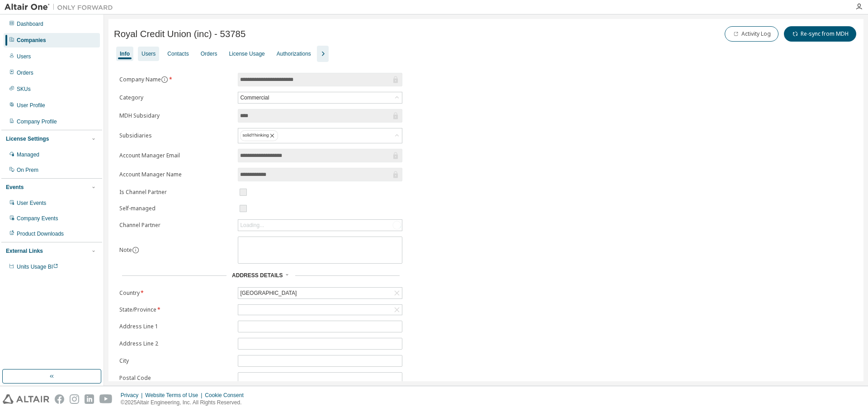  What do you see at coordinates (176, 225) in the screenshot?
I see `label: Channel Partner` at bounding box center [176, 225].